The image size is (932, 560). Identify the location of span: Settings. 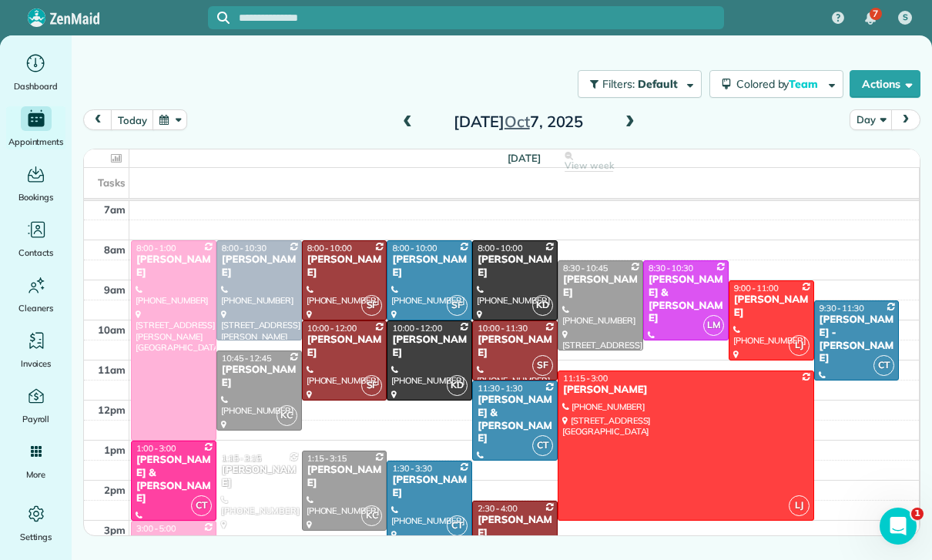
(36, 537).